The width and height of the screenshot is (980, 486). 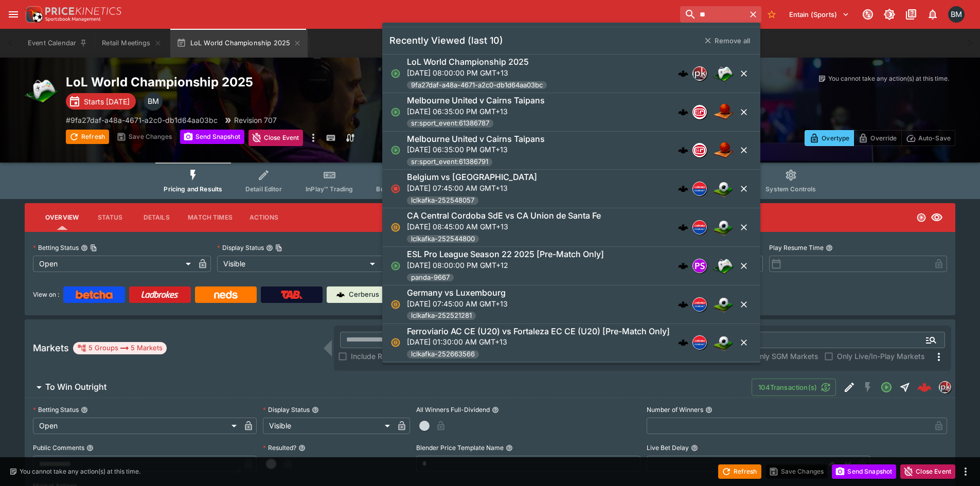 What do you see at coordinates (358, 295) in the screenshot?
I see `a: Cerberus` at bounding box center [358, 295].